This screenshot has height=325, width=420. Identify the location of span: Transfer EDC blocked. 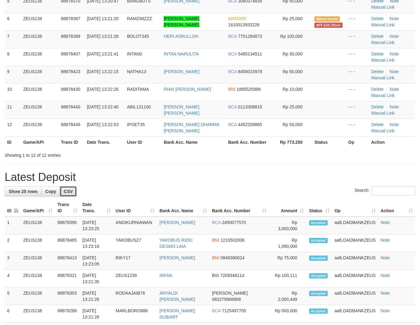
(328, 25).